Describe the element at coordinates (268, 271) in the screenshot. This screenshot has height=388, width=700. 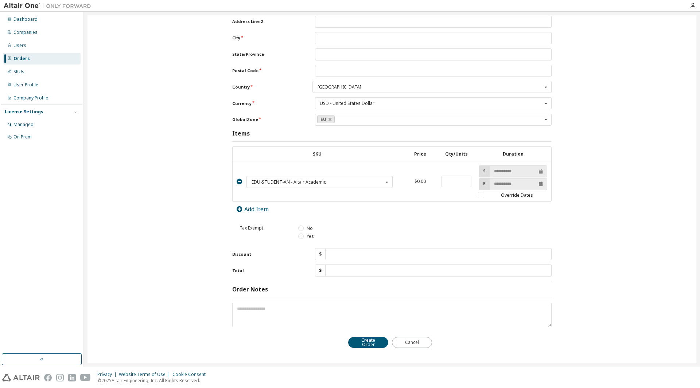
I see `label: Total` at that location.